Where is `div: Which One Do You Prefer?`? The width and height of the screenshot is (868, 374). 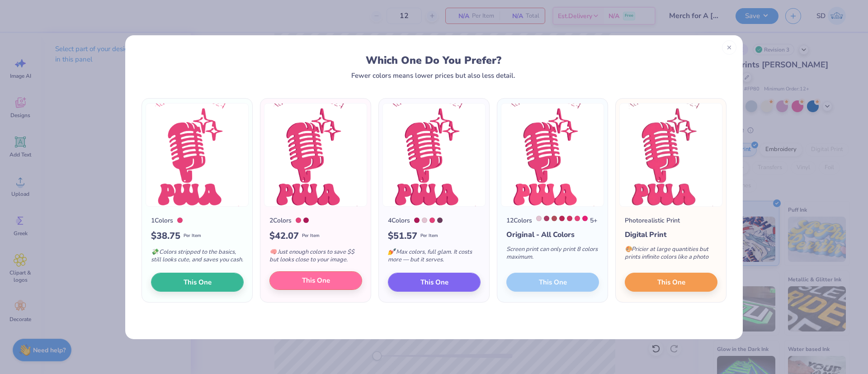 div: Which One Do You Prefer? is located at coordinates (434, 60).